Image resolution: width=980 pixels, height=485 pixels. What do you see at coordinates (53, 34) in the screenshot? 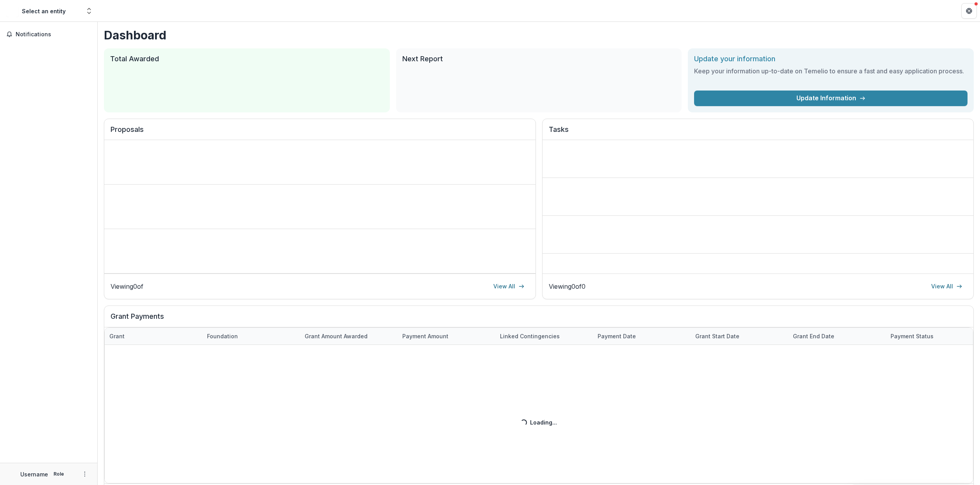
I see `span: Notifications` at bounding box center [53, 34].